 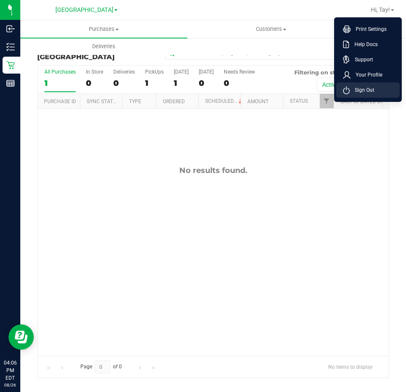 I want to click on p: 04:06 PM EDT, so click(x=10, y=371).